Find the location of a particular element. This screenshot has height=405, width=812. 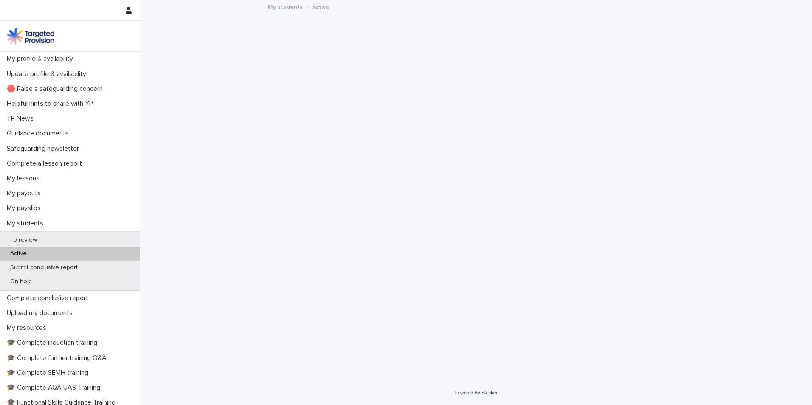

p: My lessons is located at coordinates (25, 178).